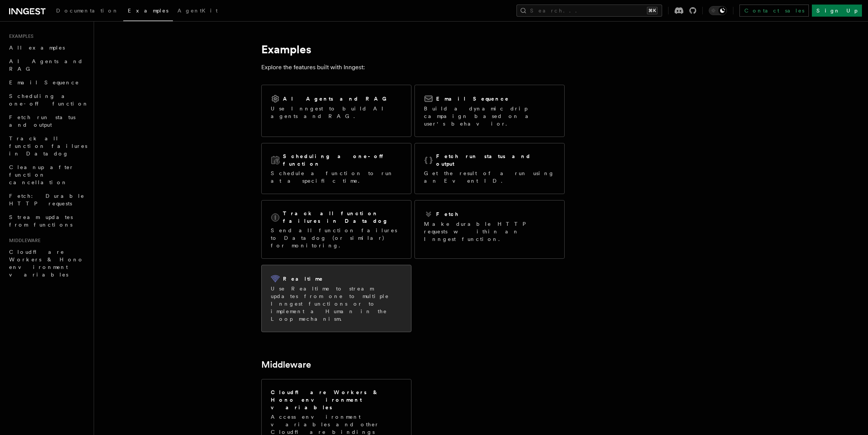 Image resolution: width=868 pixels, height=435 pixels. What do you see at coordinates (47, 121) in the screenshot?
I see `a: Fetch run status and output` at bounding box center [47, 121].